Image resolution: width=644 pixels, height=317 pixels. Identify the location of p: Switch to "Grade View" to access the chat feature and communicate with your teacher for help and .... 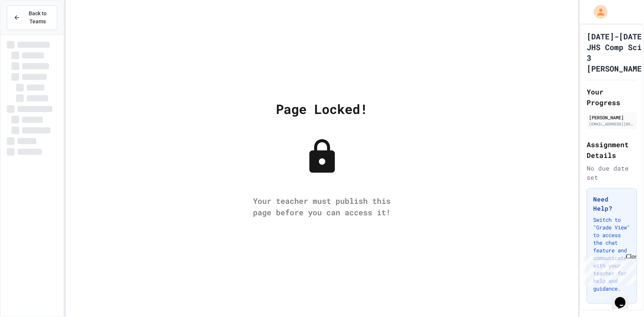
(612, 254).